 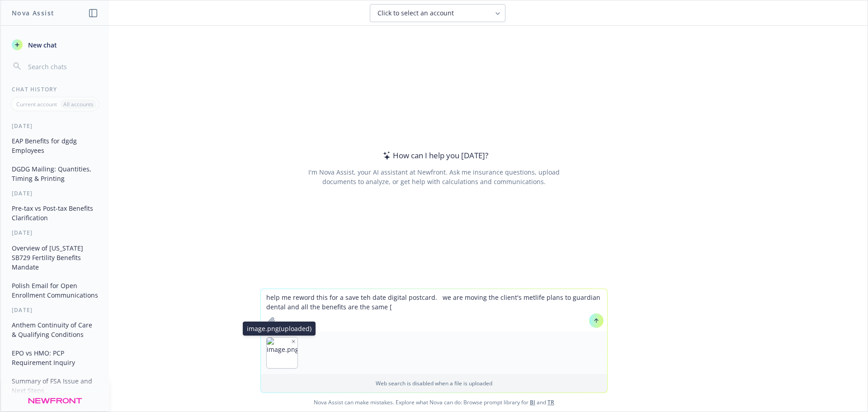 I want to click on a: BI, so click(x=532, y=402).